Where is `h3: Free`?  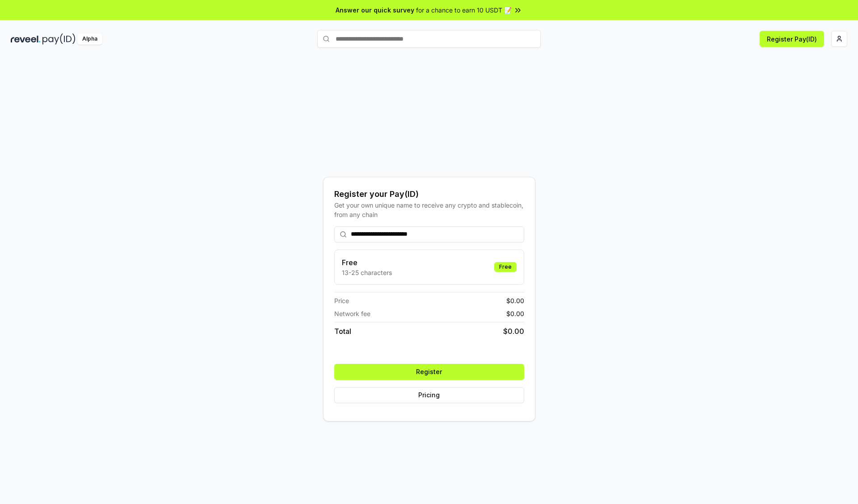 h3: Free is located at coordinates (367, 262).